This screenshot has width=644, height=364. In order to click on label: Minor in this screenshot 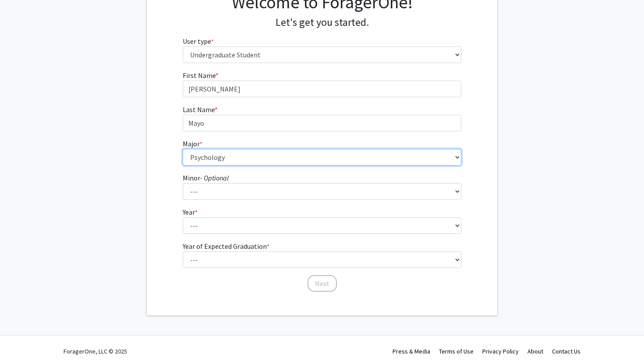, I will do `click(206, 178)`.